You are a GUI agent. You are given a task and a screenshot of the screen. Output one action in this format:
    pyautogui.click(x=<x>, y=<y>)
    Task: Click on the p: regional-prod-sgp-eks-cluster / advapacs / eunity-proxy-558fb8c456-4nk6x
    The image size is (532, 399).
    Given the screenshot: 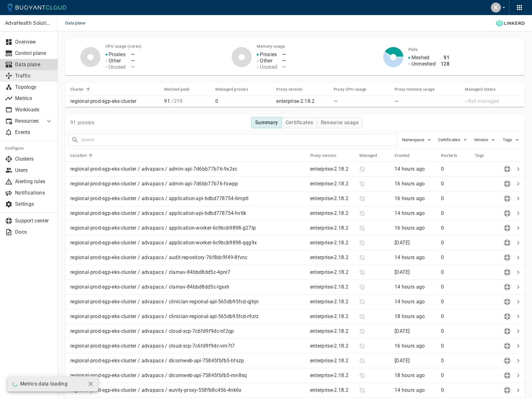 What is the action you would take?
    pyautogui.click(x=188, y=390)
    